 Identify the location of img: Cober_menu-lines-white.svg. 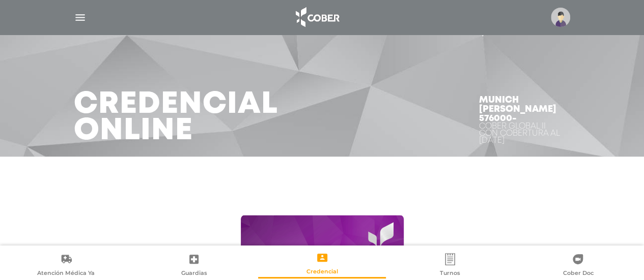
(80, 17).